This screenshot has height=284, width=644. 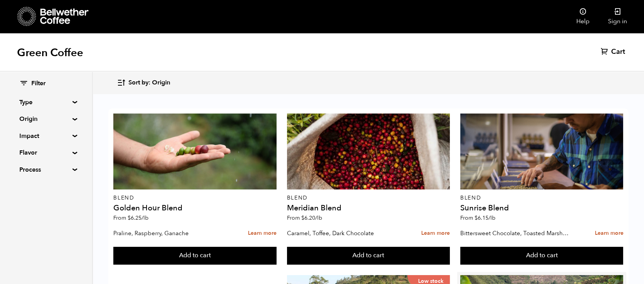 I want to click on p: Caramel, Toffee, Dark Chocolate, so click(x=343, y=233).